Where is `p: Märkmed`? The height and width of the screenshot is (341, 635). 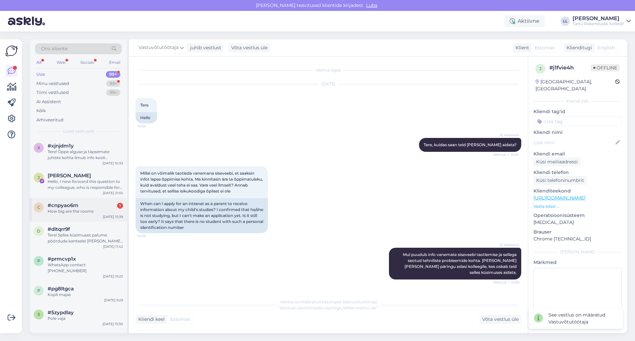 p: Märkmed is located at coordinates (577, 262).